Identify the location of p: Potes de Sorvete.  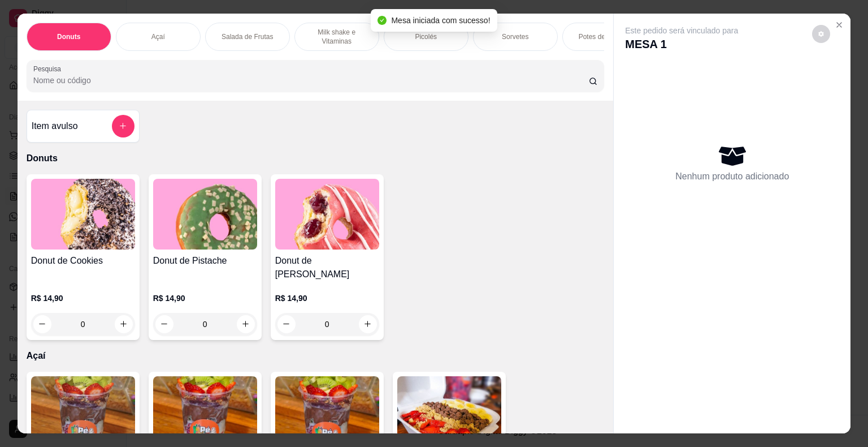
(605, 37).